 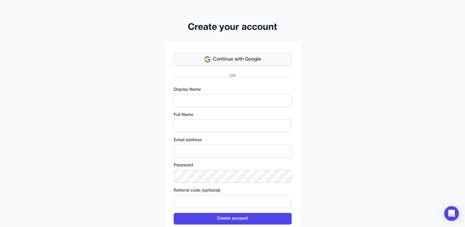 What do you see at coordinates (233, 115) in the screenshot?
I see `label: Full Name` at bounding box center [233, 115].